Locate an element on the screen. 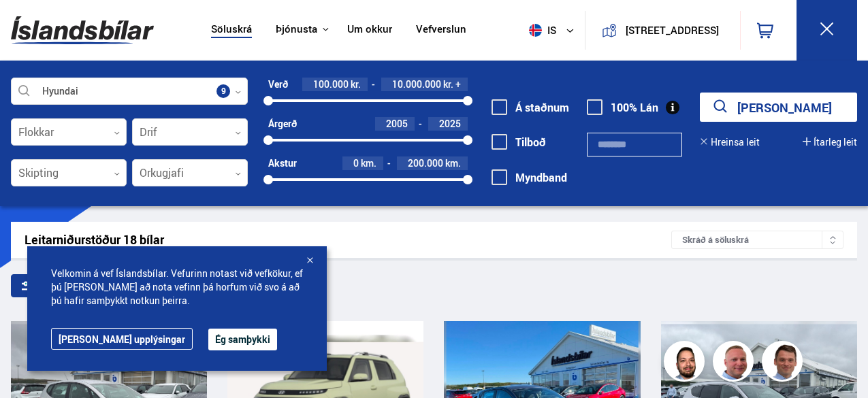  span: 10.000.000 is located at coordinates (416, 84).